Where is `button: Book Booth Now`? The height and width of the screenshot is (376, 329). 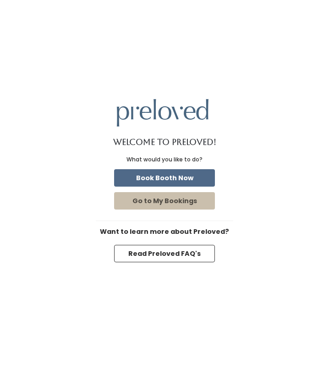 button: Book Booth Now is located at coordinates (165, 178).